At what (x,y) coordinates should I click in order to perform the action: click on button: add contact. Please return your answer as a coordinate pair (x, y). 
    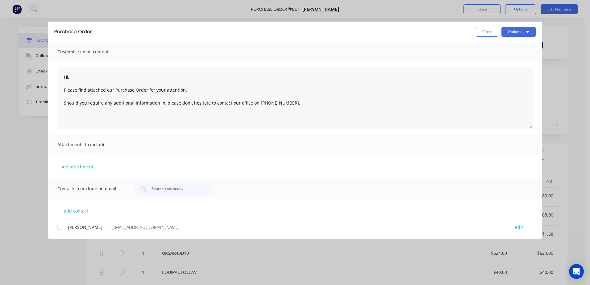
    Looking at the image, I should click on (76, 211).